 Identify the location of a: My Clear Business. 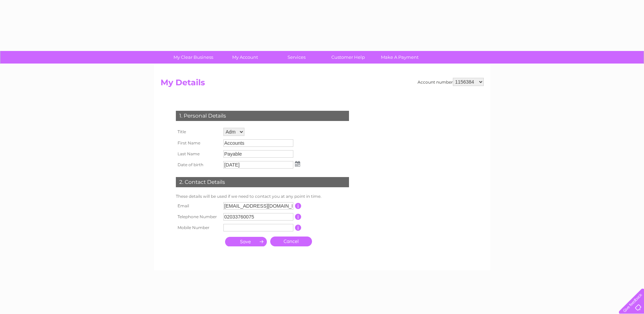
(193, 57).